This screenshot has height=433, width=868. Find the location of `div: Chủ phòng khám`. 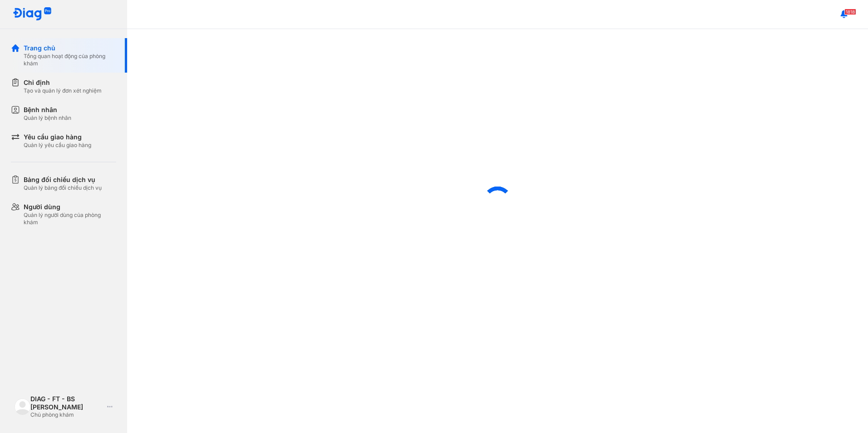

div: Chủ phòng khám is located at coordinates (67, 415).